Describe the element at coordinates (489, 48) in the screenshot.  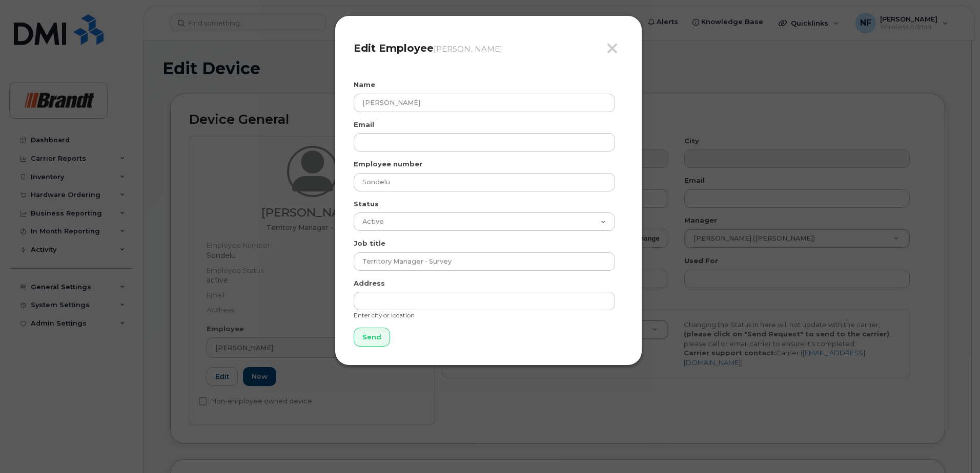
I see `h4: Edit Employee` at that location.